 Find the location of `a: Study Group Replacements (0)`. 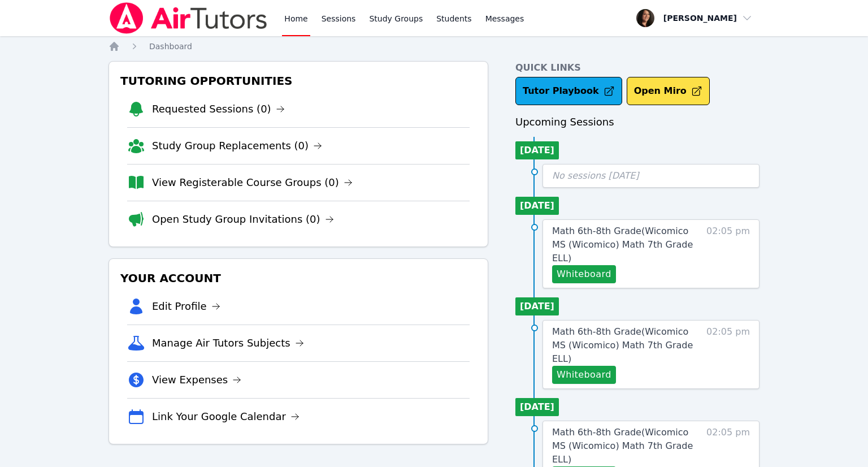

a: Study Group Replacements (0) is located at coordinates (237, 146).